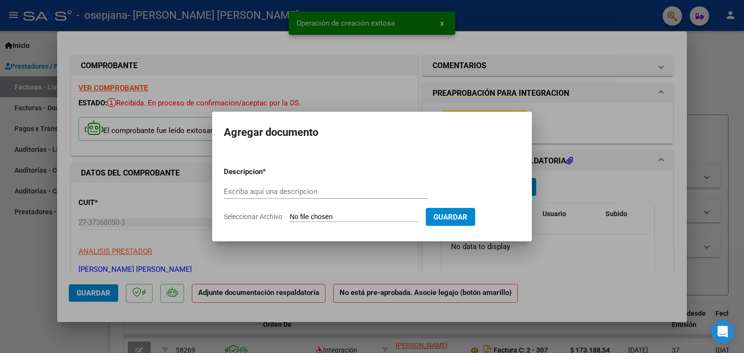 The height and width of the screenshot is (353, 744). What do you see at coordinates (372, 133) in the screenshot?
I see `h2: Agregar documento` at bounding box center [372, 133].